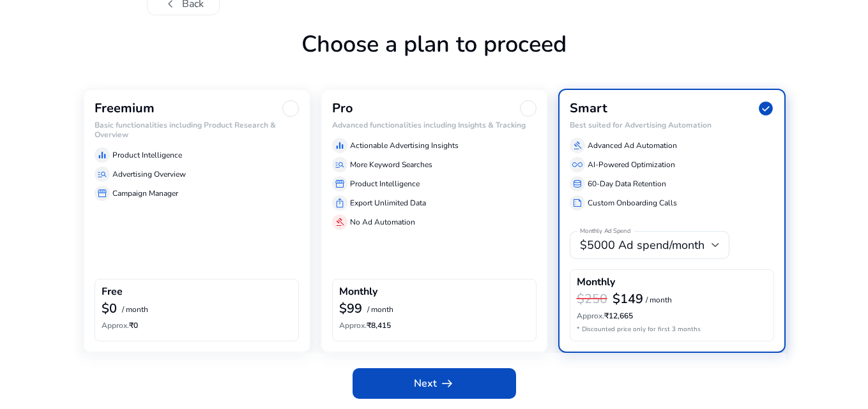 The image size is (868, 409). What do you see at coordinates (435, 384) in the screenshot?
I see `span: Next` at bounding box center [435, 384].